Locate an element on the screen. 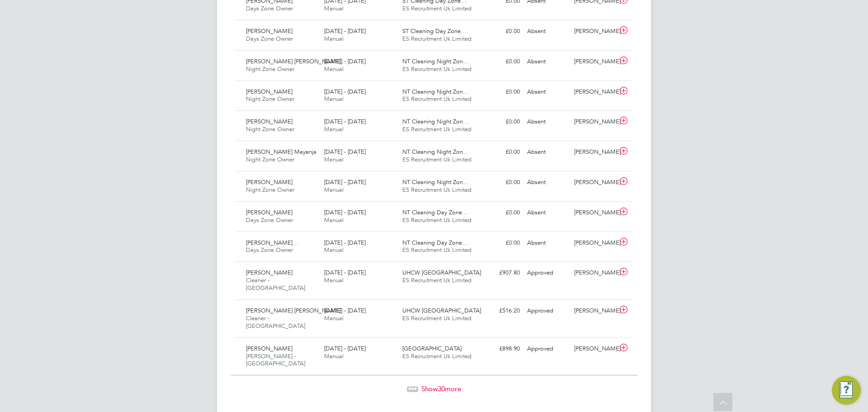 This screenshot has height=412, width=868. span: Show more is located at coordinates (442, 389).